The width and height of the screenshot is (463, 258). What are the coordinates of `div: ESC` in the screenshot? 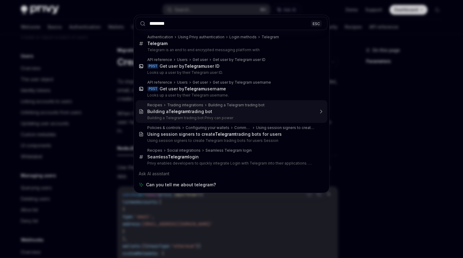 It's located at (316, 23).